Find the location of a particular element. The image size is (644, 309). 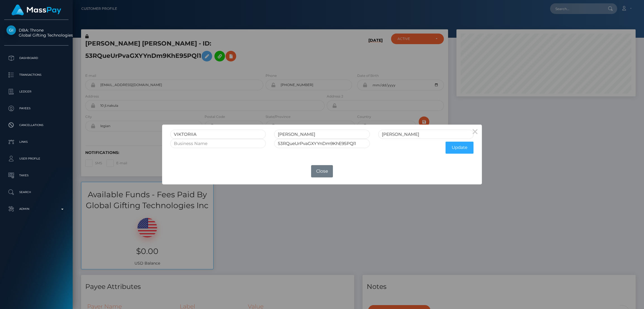

p: Payees is located at coordinates (37, 108).